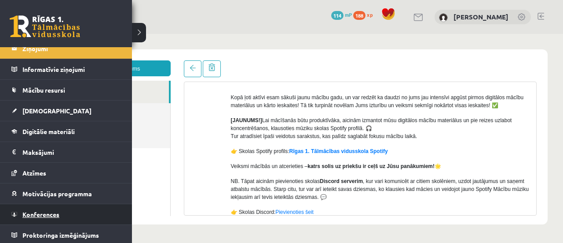  What do you see at coordinates (336, 132) in the screenshot?
I see `strong: katrs solis uz priekšu ir ceļš uz Jūsu panākumiem!` at bounding box center [336, 132].